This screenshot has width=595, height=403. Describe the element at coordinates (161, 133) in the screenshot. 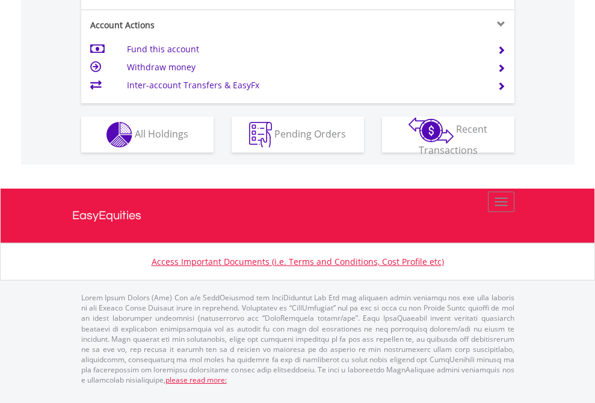

I see `span: All Holdings` at that location.